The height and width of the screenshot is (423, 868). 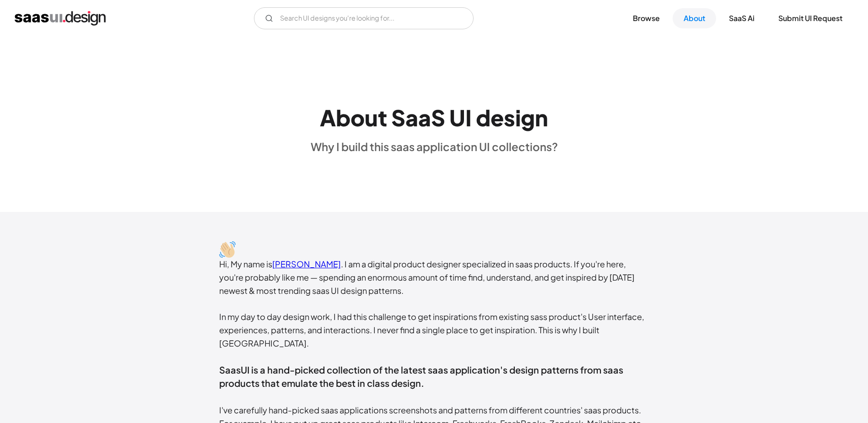 I want to click on a: Browse, so click(x=647, y=19).